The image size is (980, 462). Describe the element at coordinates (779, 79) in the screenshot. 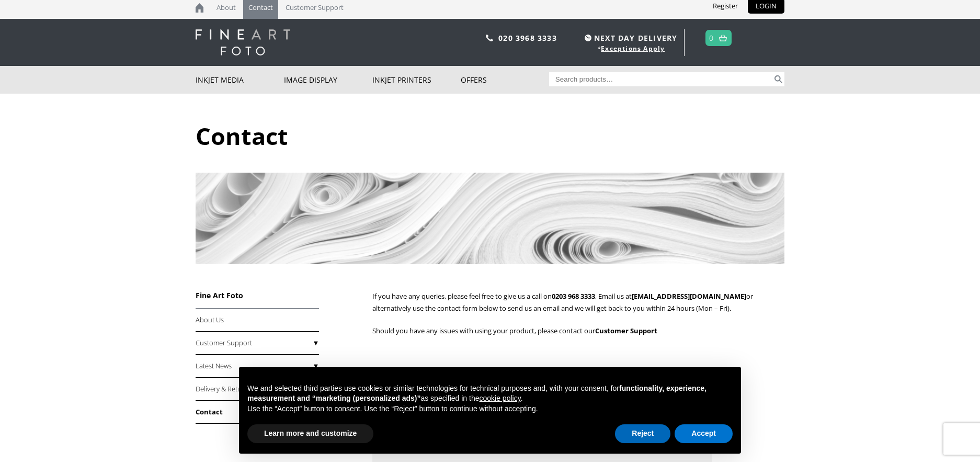

I see `button: Search` at that location.